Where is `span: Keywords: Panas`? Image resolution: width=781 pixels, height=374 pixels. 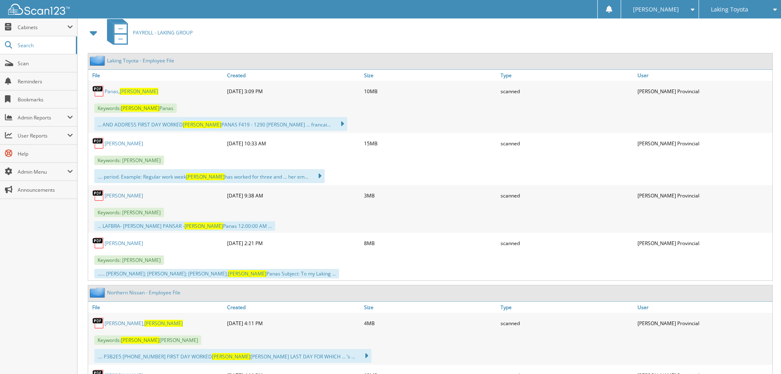 span: Keywords: Panas is located at coordinates (135, 108).